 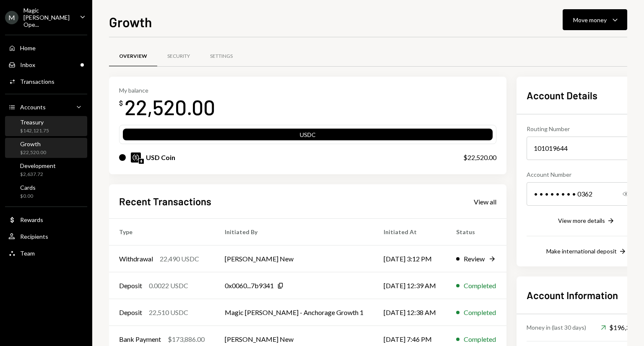 What do you see at coordinates (170, 107) in the screenshot?
I see `div: 22,520.00` at bounding box center [170, 107].